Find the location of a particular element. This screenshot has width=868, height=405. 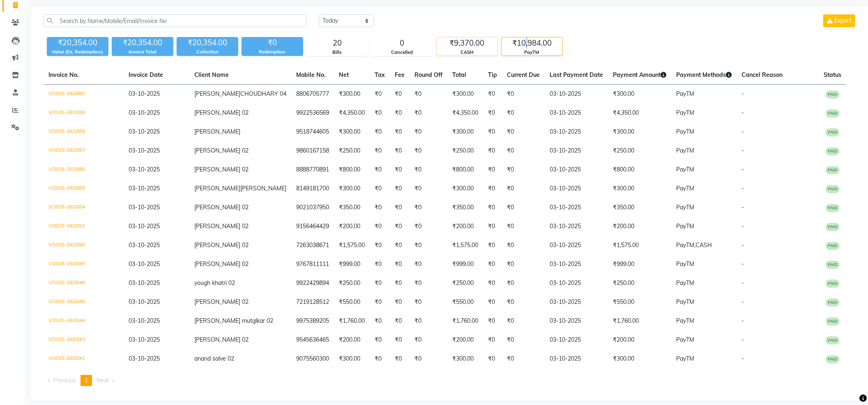

td: V/2025-26/2855 is located at coordinates (84, 188).